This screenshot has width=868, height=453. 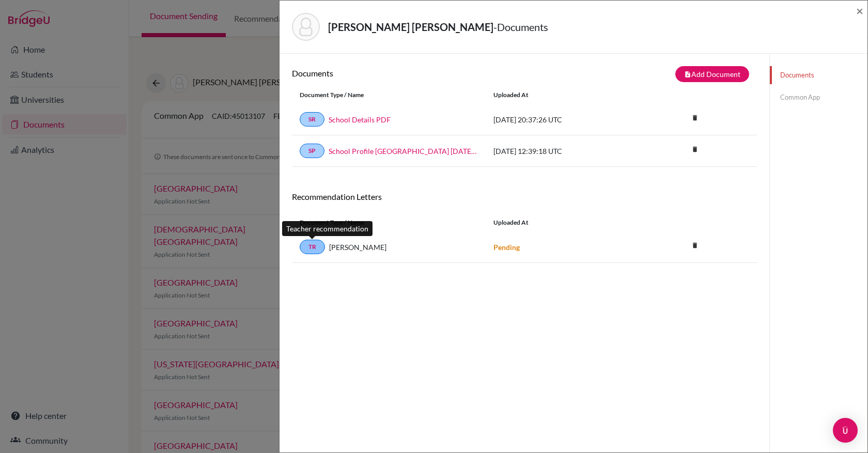 I want to click on button: note_addAdd Document, so click(x=712, y=74).